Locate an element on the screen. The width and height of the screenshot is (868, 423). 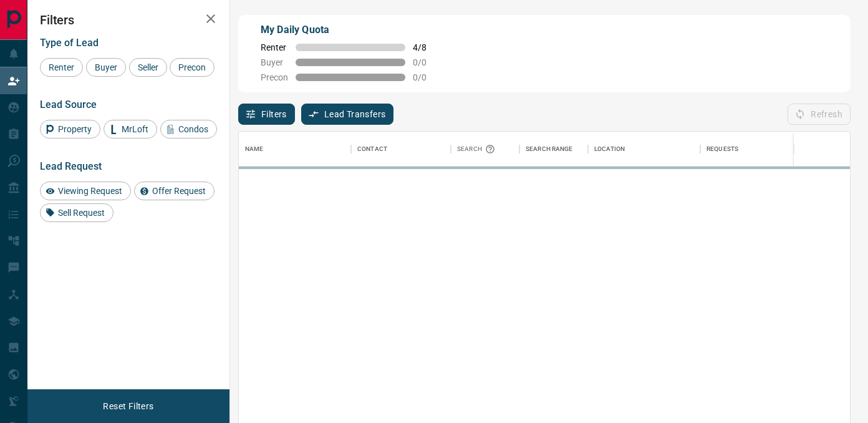
span: Sell Request is located at coordinates (81, 213).